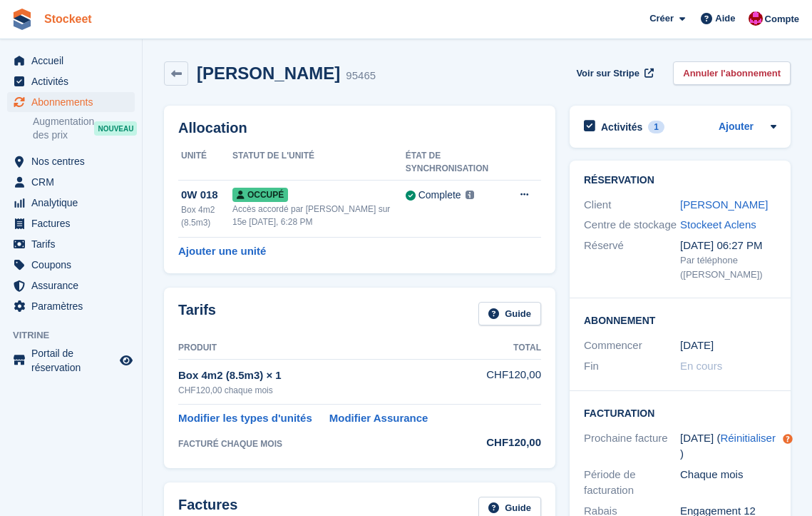 The height and width of the screenshot is (516, 812). I want to click on span: Occupé, so click(260, 195).